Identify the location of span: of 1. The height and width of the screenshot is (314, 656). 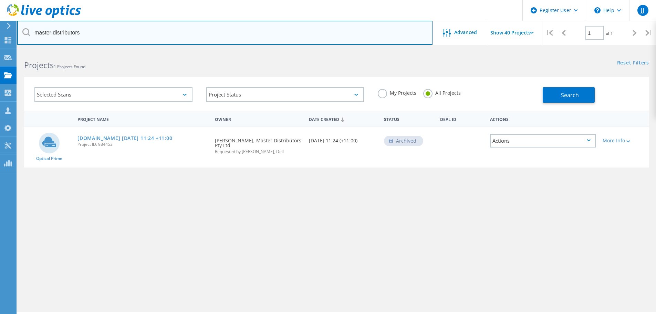
(609, 33).